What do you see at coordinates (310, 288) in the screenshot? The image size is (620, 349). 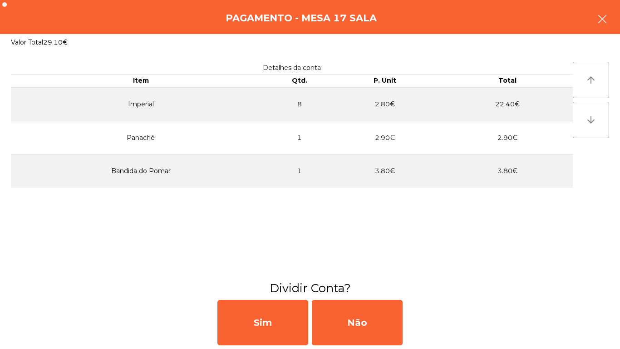 I see `h3: Dividir Conta?` at bounding box center [310, 288].